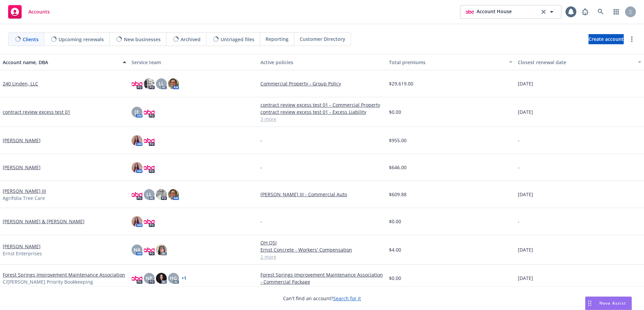 This screenshot has width=644, height=310. What do you see at coordinates (322, 257) in the screenshot?
I see `a: 2 more` at bounding box center [322, 257].